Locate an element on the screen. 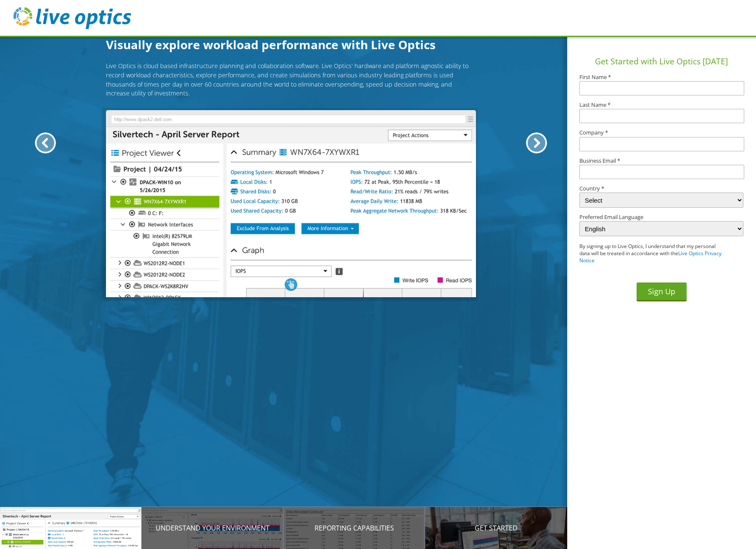  img: Introducing Live Optics is located at coordinates (291, 204).